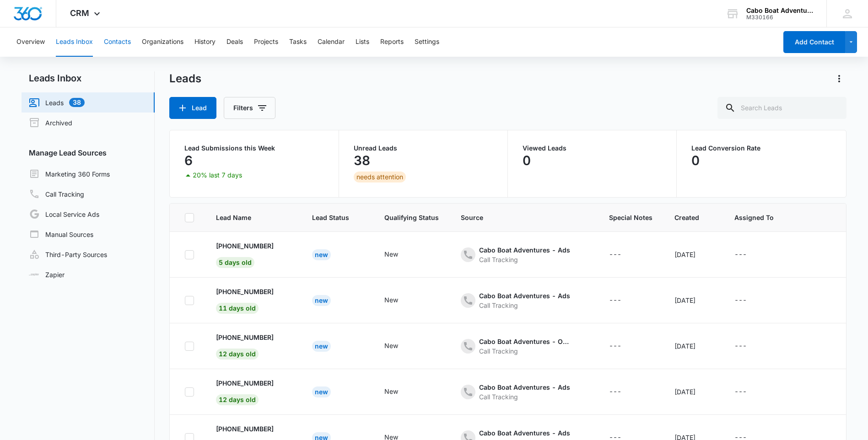 This screenshot has width=868, height=440. I want to click on a: Third-Party Sources, so click(68, 255).